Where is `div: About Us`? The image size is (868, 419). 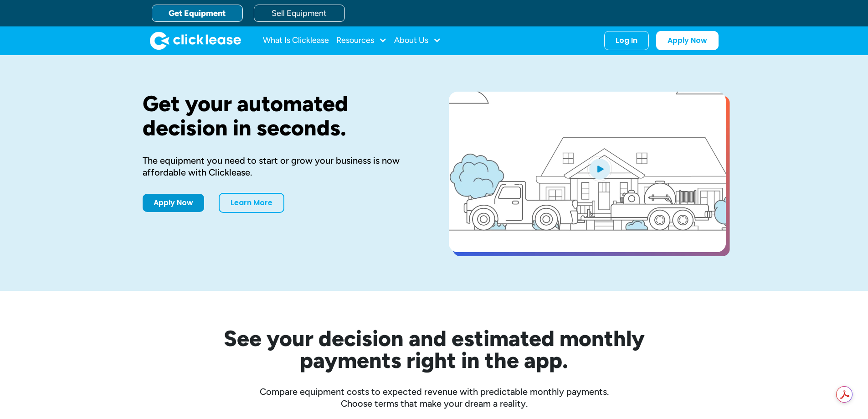 div: About Us is located at coordinates (418, 41).